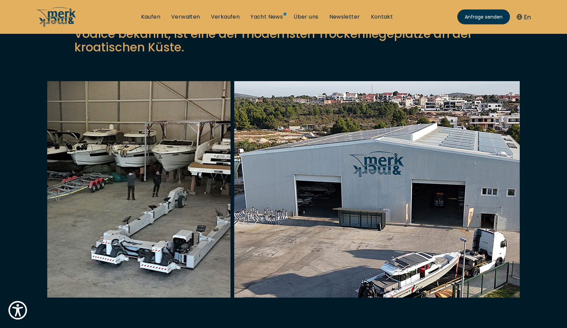  I want to click on a: Anfrage senden, so click(484, 17).